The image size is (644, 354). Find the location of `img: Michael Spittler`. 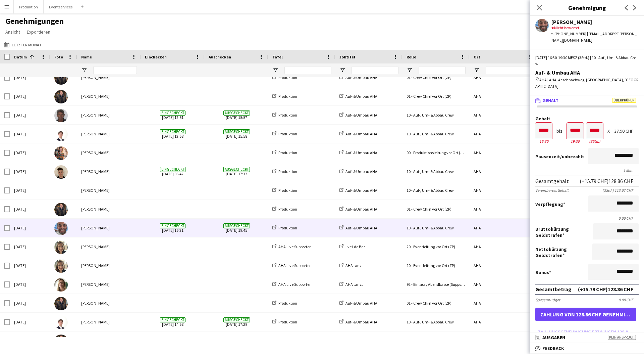

img: Michael Spittler is located at coordinates (61, 172).